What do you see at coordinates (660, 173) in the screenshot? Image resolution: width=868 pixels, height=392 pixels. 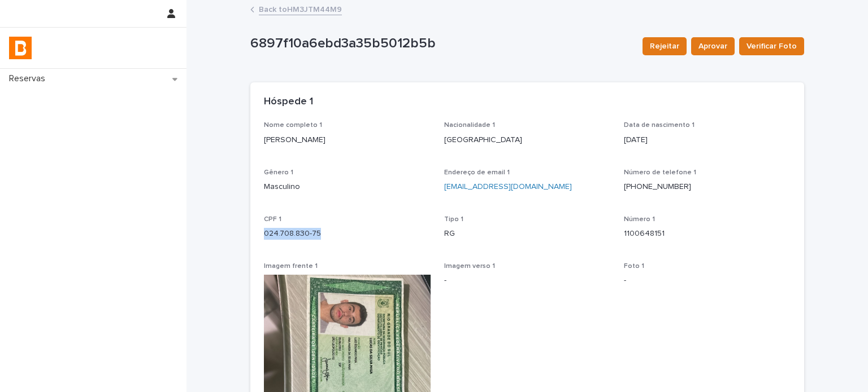 I see `span: Número de telefone 1` at bounding box center [660, 173].